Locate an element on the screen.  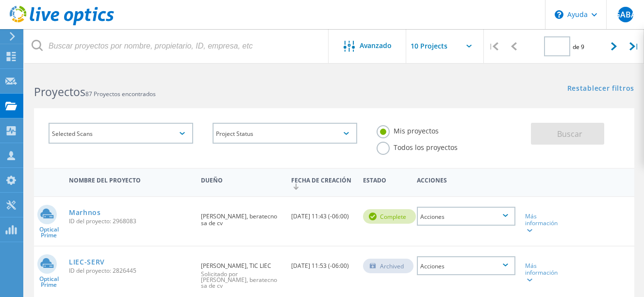
a: Restablecer filtros is located at coordinates (601, 89).